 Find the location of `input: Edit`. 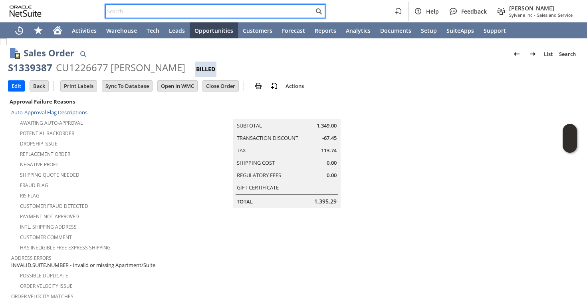

input: Edit is located at coordinates (16, 86).